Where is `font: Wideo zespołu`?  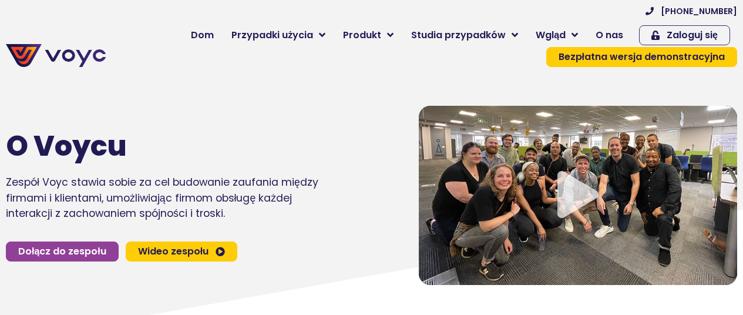
font: Wideo zespołu is located at coordinates (173, 251).